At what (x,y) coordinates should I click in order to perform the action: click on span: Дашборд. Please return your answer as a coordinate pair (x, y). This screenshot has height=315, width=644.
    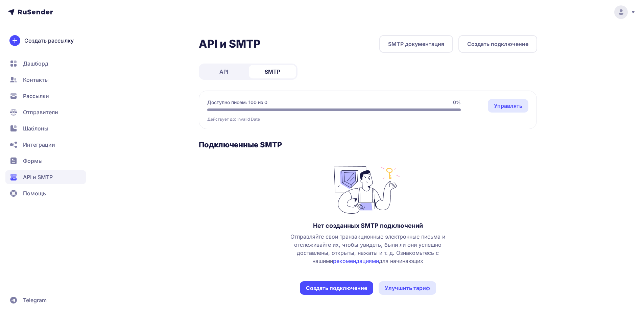
    Looking at the image, I should click on (36, 63).